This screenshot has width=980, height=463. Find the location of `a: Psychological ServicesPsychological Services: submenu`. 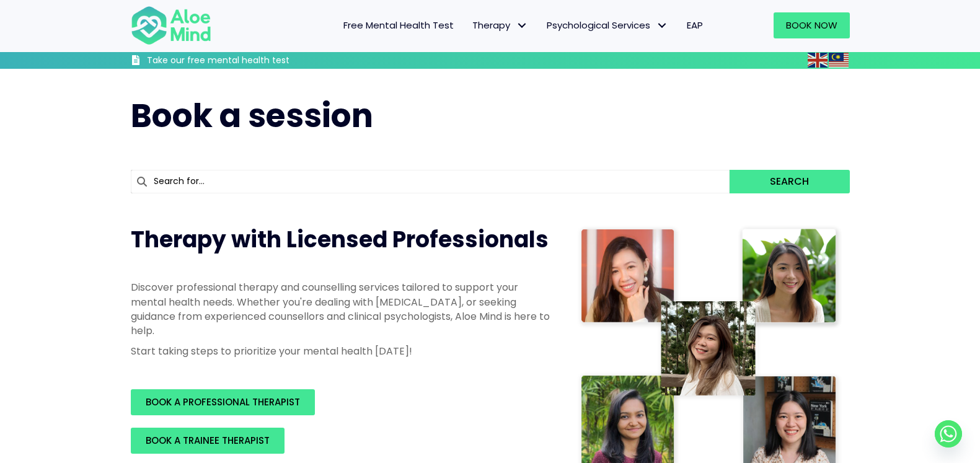

a: Psychological ServicesPsychological Services: submenu is located at coordinates (607, 26).